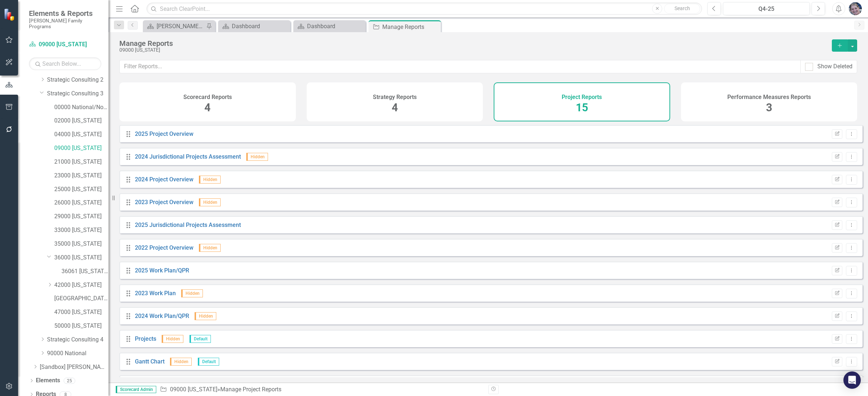  What do you see at coordinates (164, 133) in the screenshot?
I see `a: 2025 Project Overview` at bounding box center [164, 133].